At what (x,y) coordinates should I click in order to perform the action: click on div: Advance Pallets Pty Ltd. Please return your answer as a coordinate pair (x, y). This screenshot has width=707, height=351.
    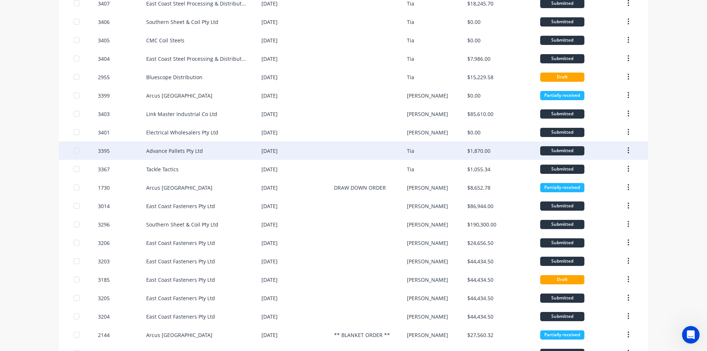
    Looking at the image, I should click on (175, 151).